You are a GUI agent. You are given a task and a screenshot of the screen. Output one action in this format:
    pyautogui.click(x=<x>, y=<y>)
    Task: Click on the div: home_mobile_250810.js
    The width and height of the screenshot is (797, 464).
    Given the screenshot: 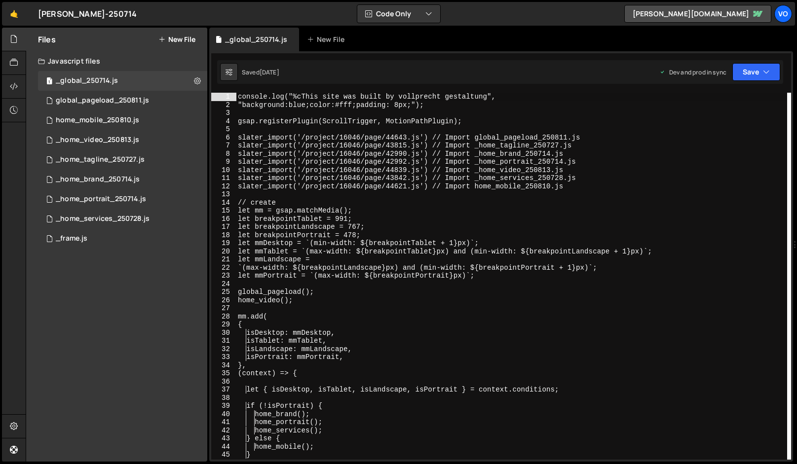 What is the action you would take?
    pyautogui.click(x=97, y=120)
    